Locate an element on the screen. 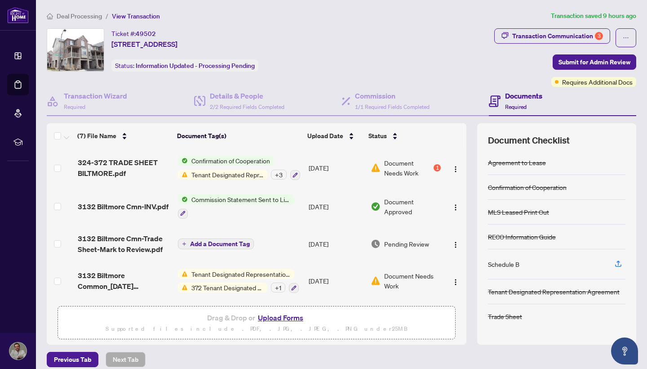 The height and width of the screenshot is (369, 647). span: Submit for Admin Review is located at coordinates (595, 62).